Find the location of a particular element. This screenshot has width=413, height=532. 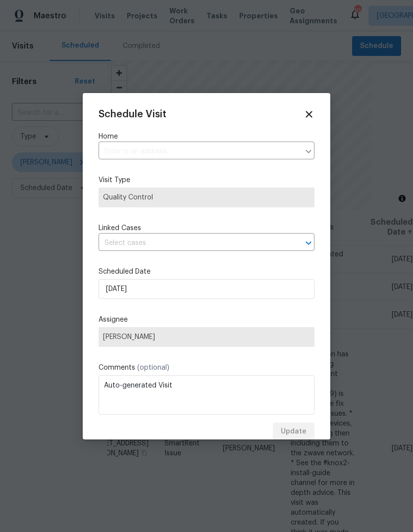

label: Comments is located at coordinates (206, 367).